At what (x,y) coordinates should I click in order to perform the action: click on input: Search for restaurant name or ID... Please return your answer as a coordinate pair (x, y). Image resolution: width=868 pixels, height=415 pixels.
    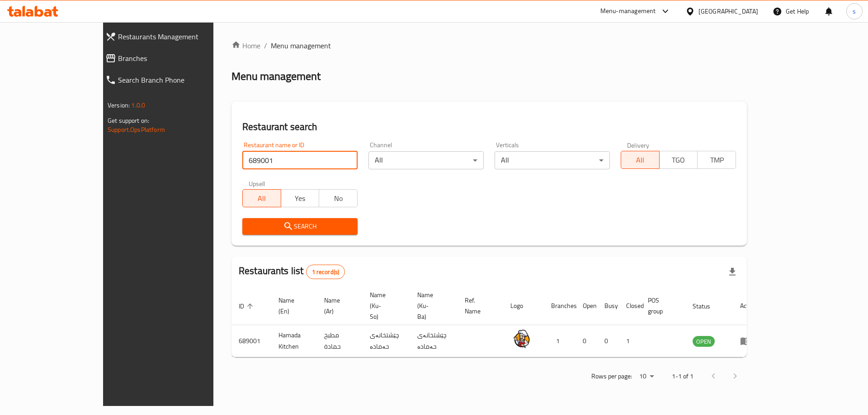
    Looking at the image, I should click on (299, 161).